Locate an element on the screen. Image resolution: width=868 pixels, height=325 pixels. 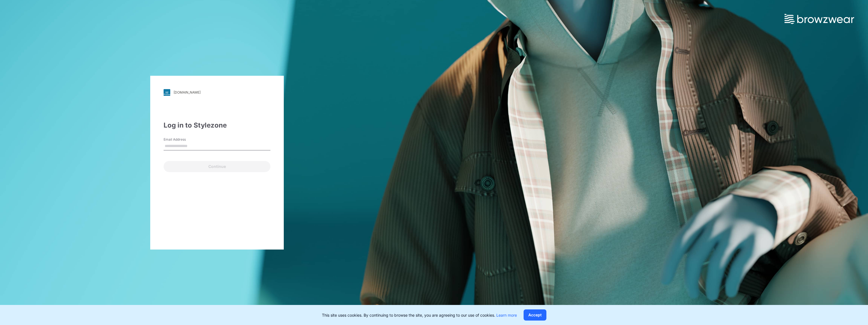
p: This site uses cookies. By continuing to browse the site, you are agreeing to our use of cookies. is located at coordinates (419, 315).